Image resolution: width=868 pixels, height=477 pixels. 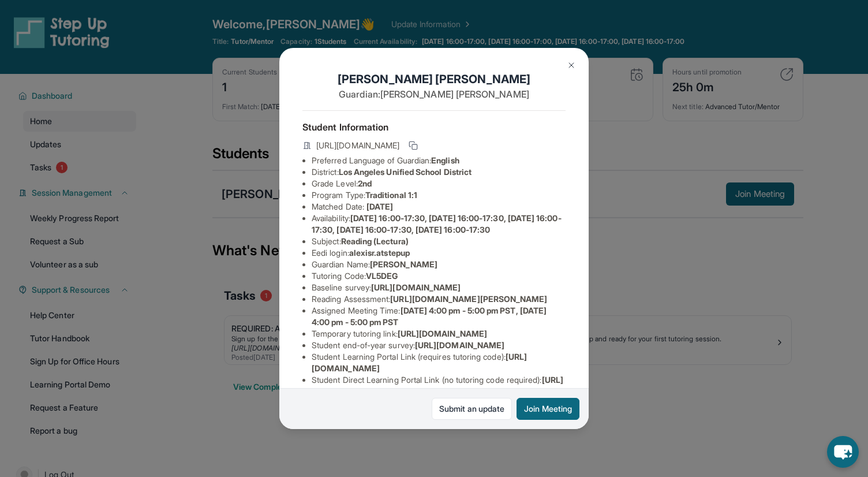 What do you see at coordinates (445, 160) in the screenshot?
I see `span: English` at bounding box center [445, 160].